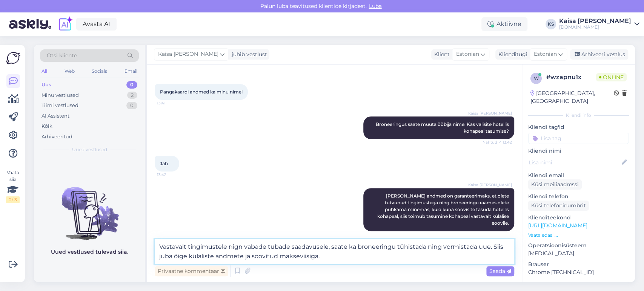 This screenshot has width=644, height=291. What do you see at coordinates (201, 92) in the screenshot?
I see `span: Pangakaardi andmed ka minu nimel` at bounding box center [201, 92].